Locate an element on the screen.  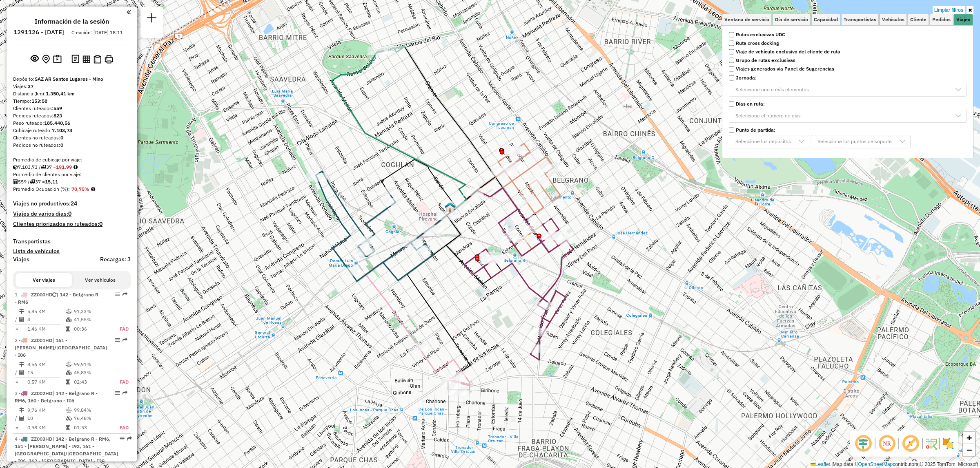
span: Ocultar NR is located at coordinates (887, 444).